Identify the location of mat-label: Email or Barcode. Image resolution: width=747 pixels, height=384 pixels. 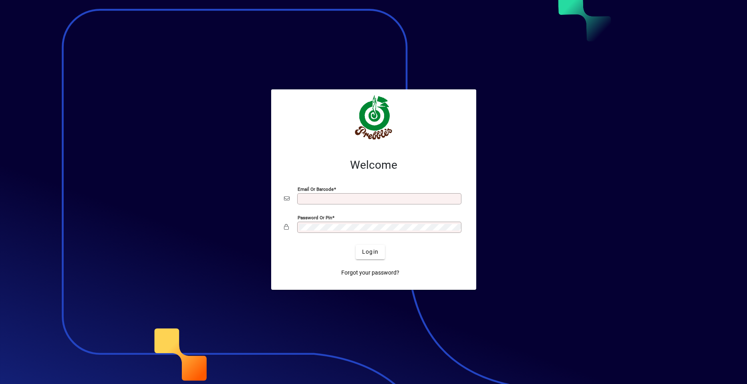
(316, 189).